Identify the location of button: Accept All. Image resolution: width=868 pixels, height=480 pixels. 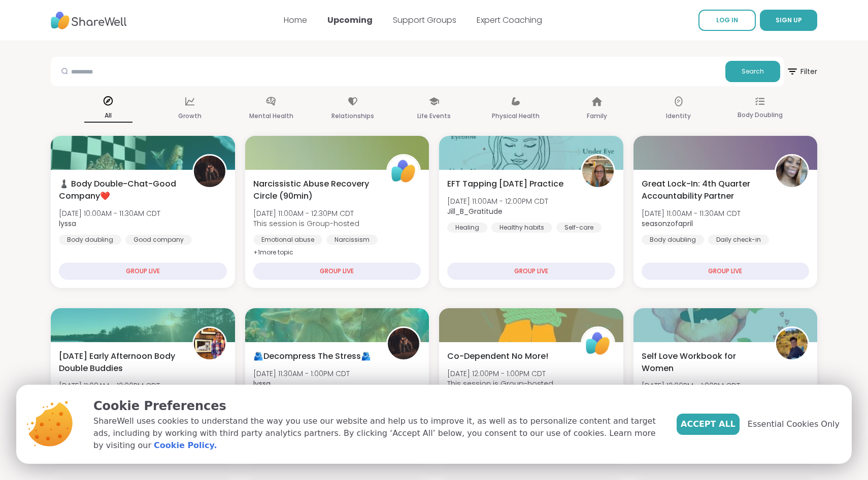
(708, 424).